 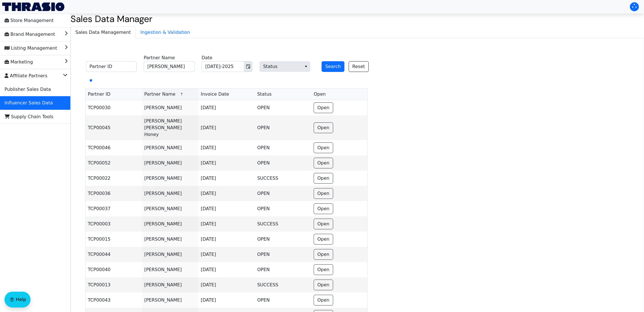 What do you see at coordinates (215, 94) in the screenshot?
I see `span: Invoice Date` at bounding box center [215, 94].